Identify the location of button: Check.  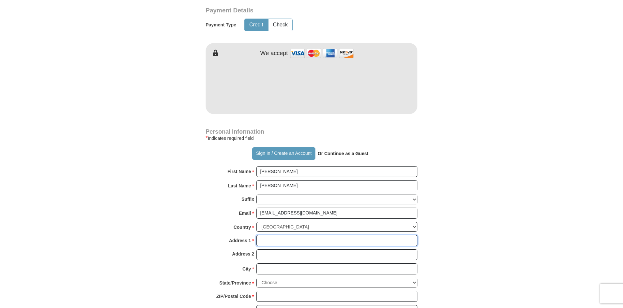
(280, 25).